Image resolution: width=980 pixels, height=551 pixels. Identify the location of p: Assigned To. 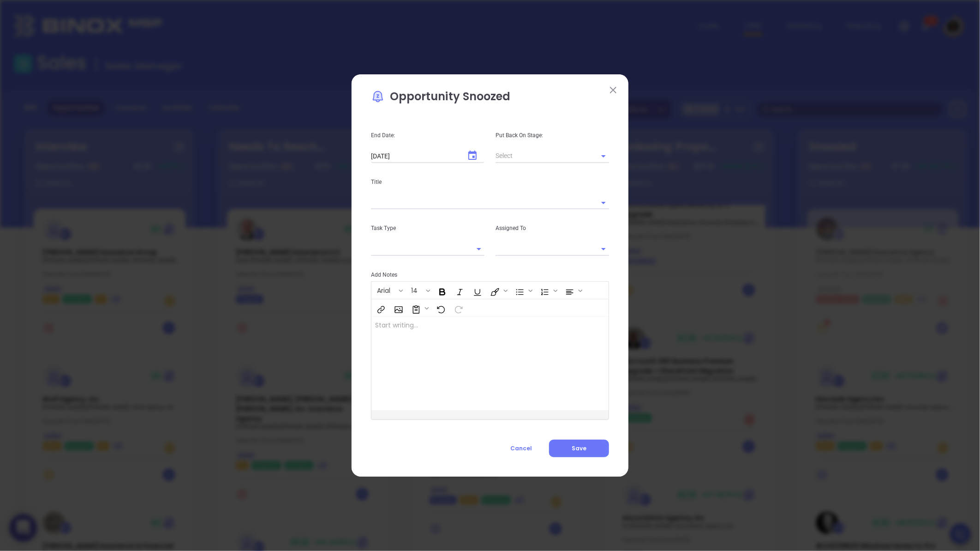
(552, 228).